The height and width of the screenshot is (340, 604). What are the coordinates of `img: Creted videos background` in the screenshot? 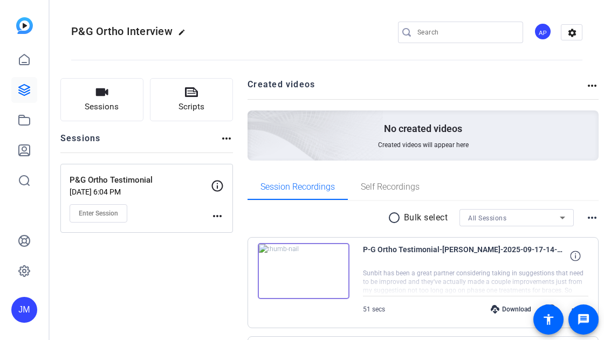 It's located at (256, 121).